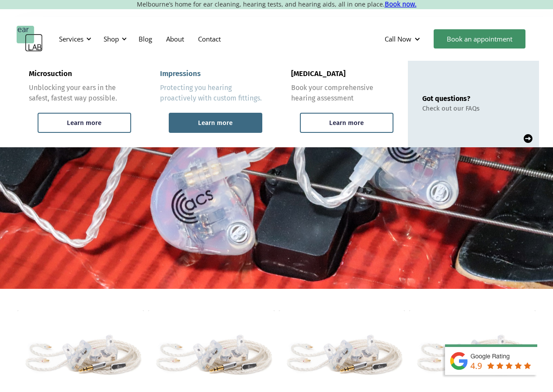  Describe the element at coordinates (180, 74) in the screenshot. I see `div: Impressions` at that location.